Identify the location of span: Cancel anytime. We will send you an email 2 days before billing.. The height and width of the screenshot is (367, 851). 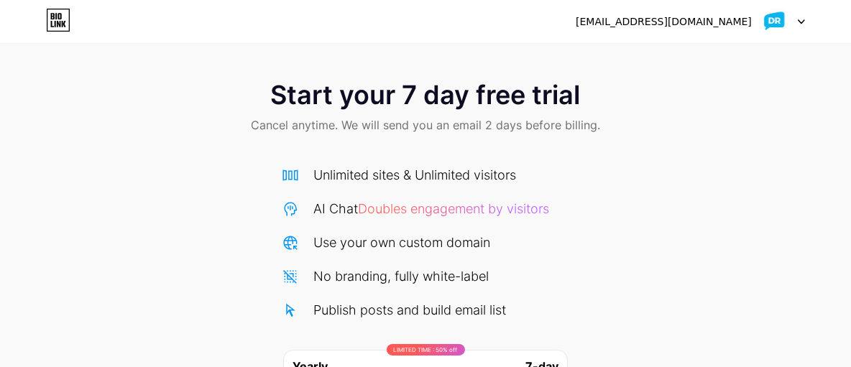
(426, 125).